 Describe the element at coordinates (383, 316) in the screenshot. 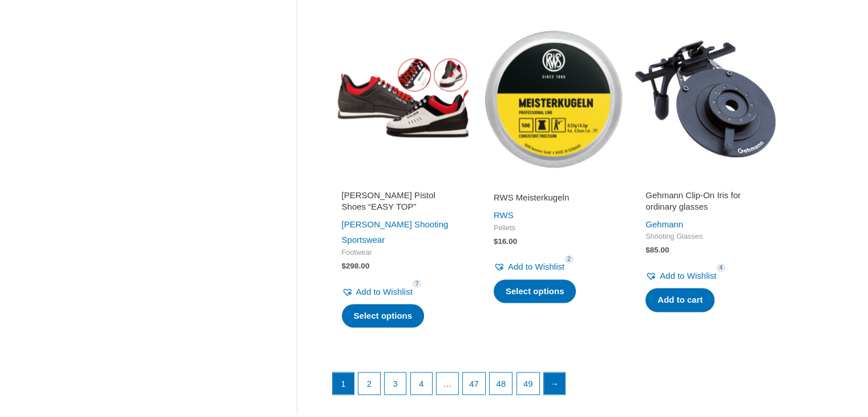

I see `a: Select options for “SAUER Pistol Shoes "EASY TOP"”` at that location.